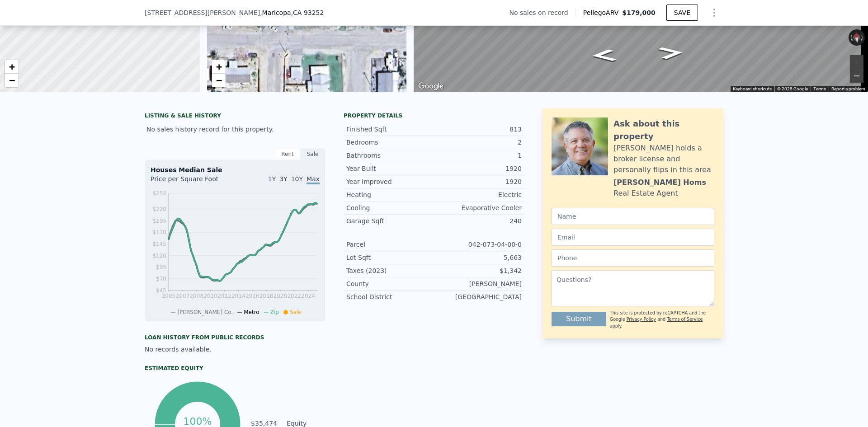  Describe the element at coordinates (863, 38) in the screenshot. I see `button: Rotate clockwise` at that location.